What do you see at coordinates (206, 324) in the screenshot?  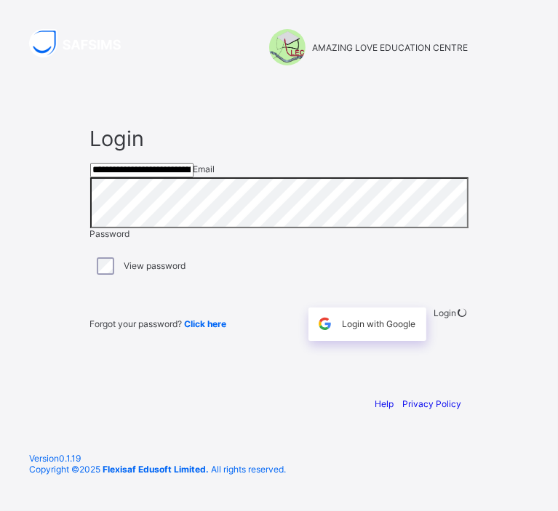 I see `span: Click here` at bounding box center [206, 324].